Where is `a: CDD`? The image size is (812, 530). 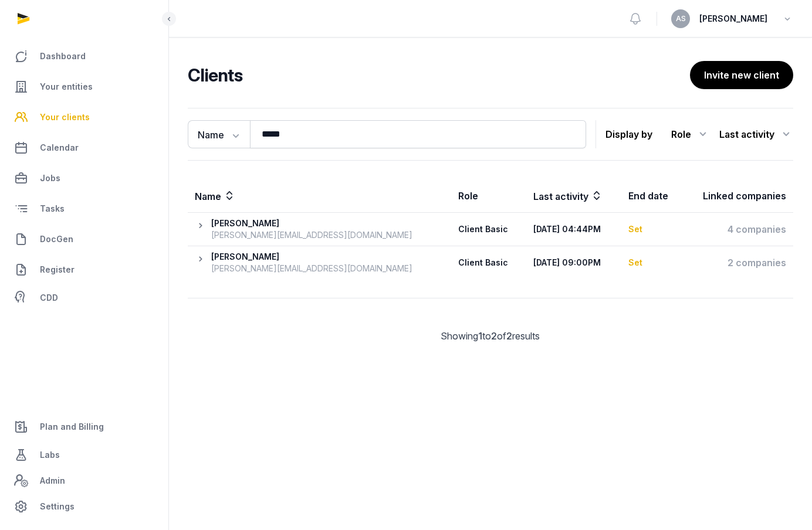 a: CDD is located at coordinates (84, 298).